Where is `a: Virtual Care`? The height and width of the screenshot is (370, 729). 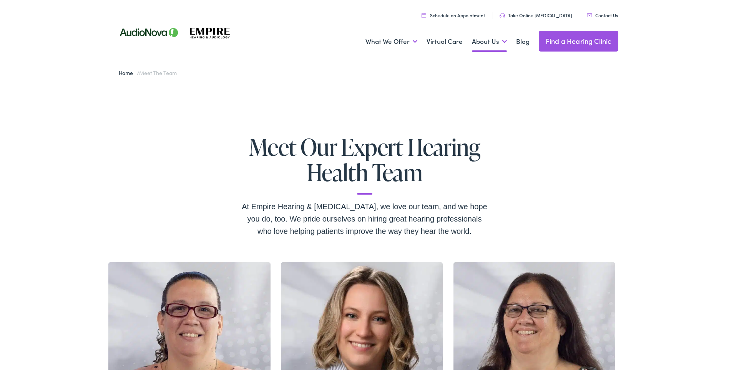 a: Virtual Care is located at coordinates (445, 42).